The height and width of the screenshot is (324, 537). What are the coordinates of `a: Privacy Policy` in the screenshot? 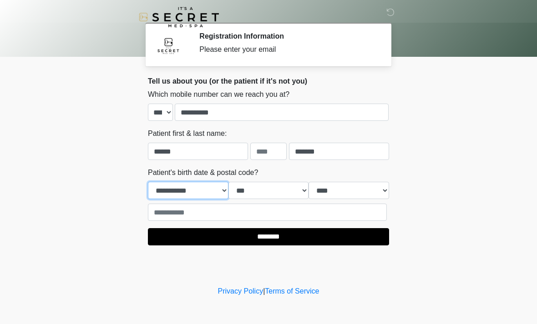 It's located at (241, 291).